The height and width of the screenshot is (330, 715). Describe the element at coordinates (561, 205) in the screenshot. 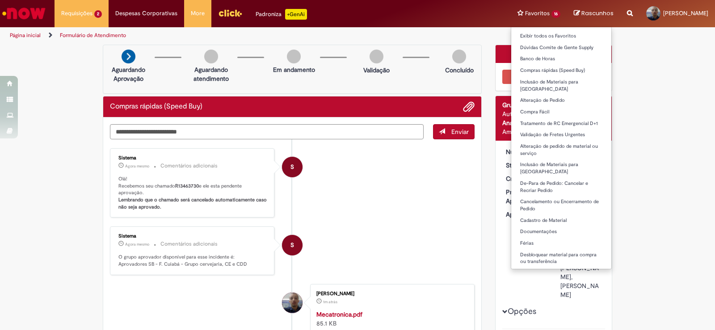

I see `a: Cancelamento ou Encerramento de Pedido` at that location.